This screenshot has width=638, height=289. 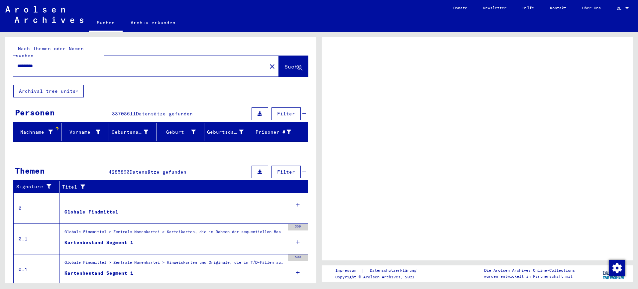 I want to click on div: 350, so click(x=298, y=227).